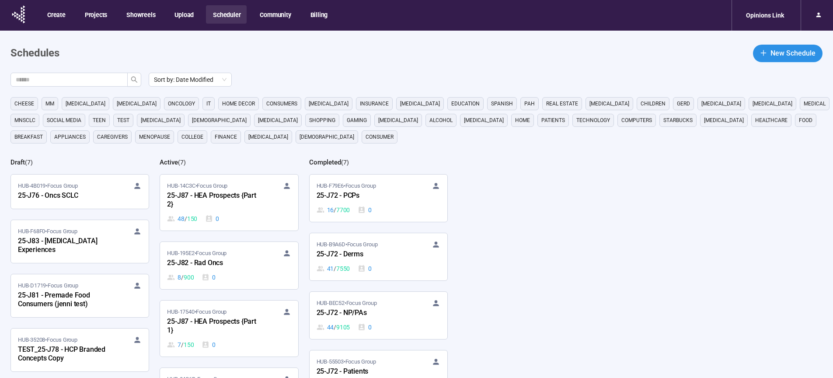 This screenshot has height=378, width=833. Describe the element at coordinates (365, 196) in the screenshot. I see `div: 25-J72 - PCPs` at that location.